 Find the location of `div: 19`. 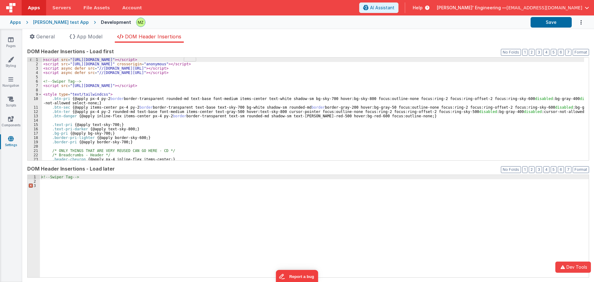

div: 19 is located at coordinates (35, 142).